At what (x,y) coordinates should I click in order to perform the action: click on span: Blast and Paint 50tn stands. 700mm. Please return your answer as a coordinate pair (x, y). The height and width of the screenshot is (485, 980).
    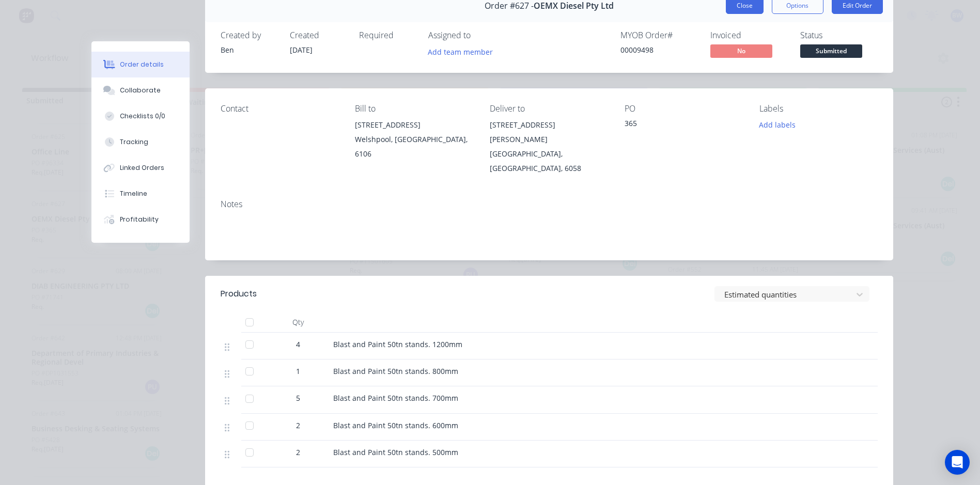
    Looking at the image, I should click on (396, 397).